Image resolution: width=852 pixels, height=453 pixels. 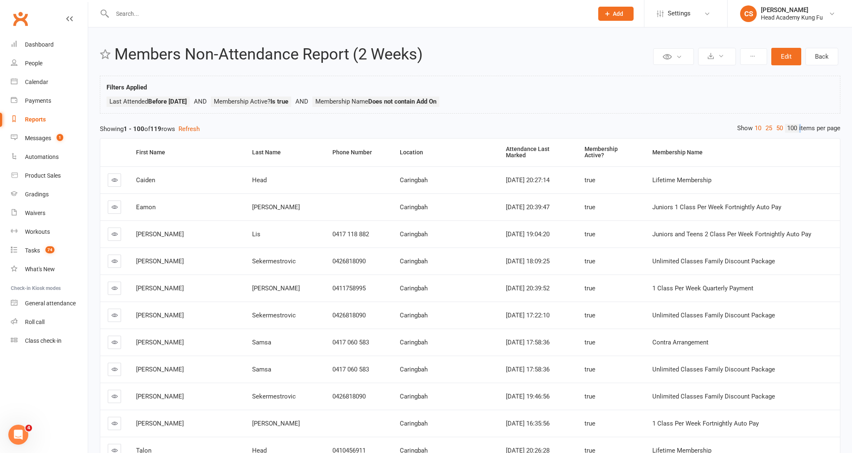 I want to click on div: Show items per page, so click(x=788, y=128).